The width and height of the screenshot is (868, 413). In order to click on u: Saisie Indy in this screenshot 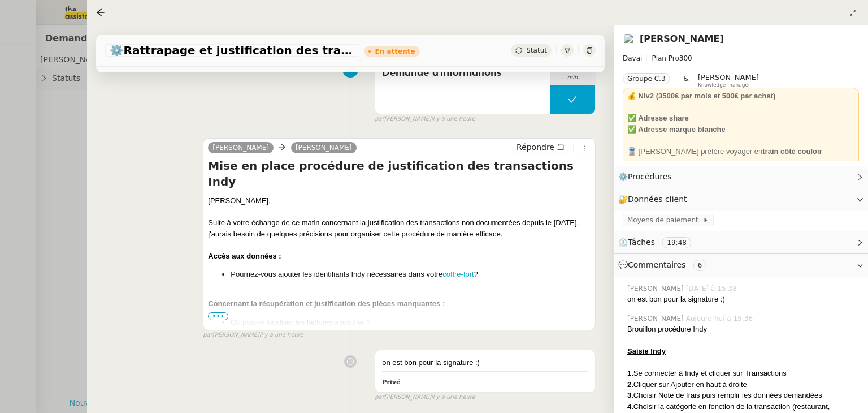, I will do `click(647, 351)`.